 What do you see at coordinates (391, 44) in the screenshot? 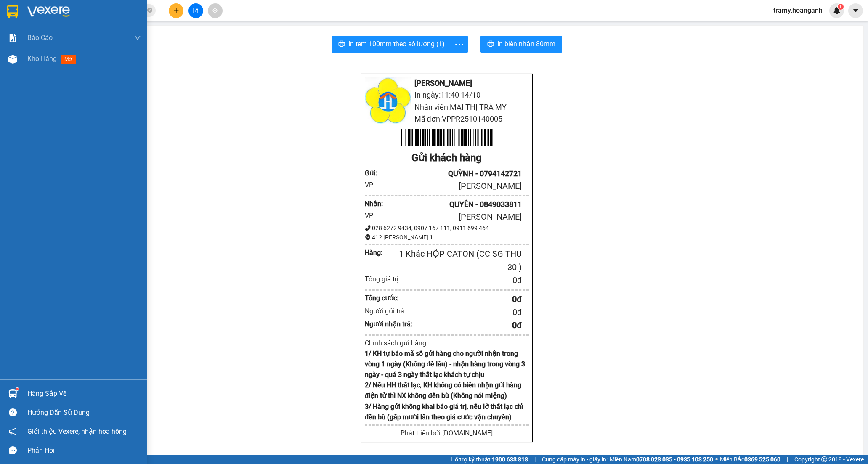
I see `button: printerIn tem 100mm theo số lượng (1)` at bounding box center [391, 44].